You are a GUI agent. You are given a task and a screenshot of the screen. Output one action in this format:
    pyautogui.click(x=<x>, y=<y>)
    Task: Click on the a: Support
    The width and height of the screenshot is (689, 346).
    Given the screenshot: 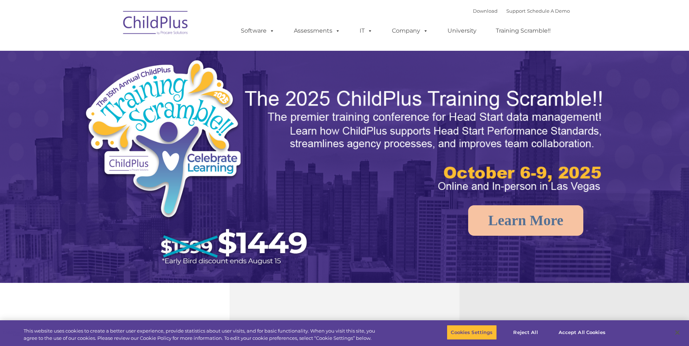 What is the action you would take?
    pyautogui.click(x=516, y=11)
    